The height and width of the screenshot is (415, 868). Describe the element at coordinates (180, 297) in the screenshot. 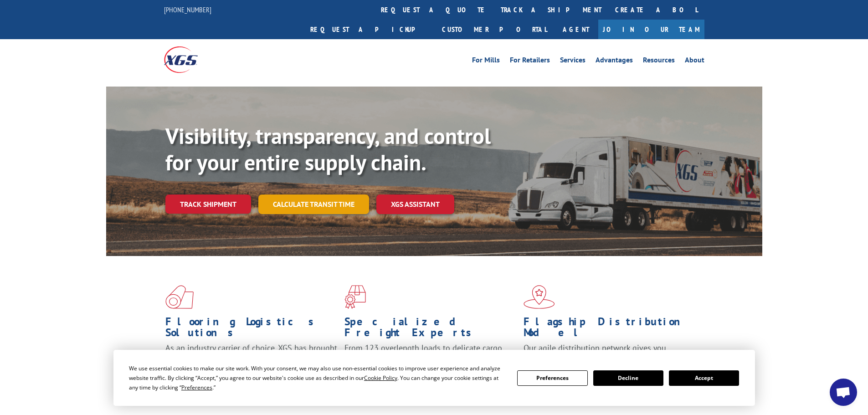

I see `img: xgs-icon-total-supply-chain-intelligence-red` at that location.